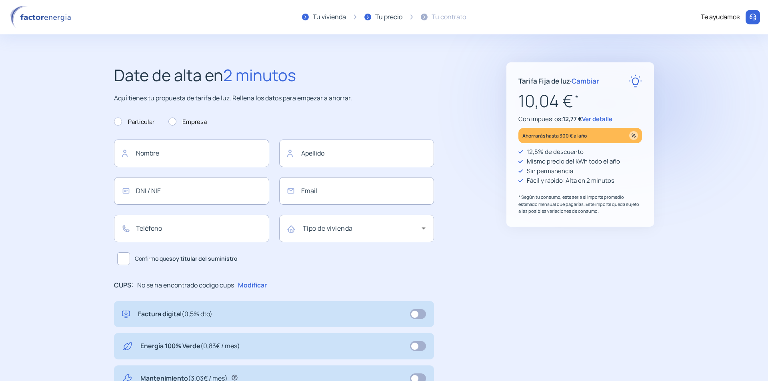 Image resolution: width=768 pixels, height=381 pixels. What do you see at coordinates (220, 346) in the screenshot?
I see `span: (0,83€ / mes)` at bounding box center [220, 346].